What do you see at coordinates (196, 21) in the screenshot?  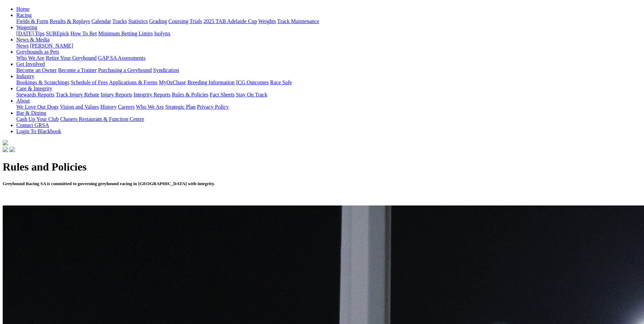 I see `a: Trials` at bounding box center [196, 21].